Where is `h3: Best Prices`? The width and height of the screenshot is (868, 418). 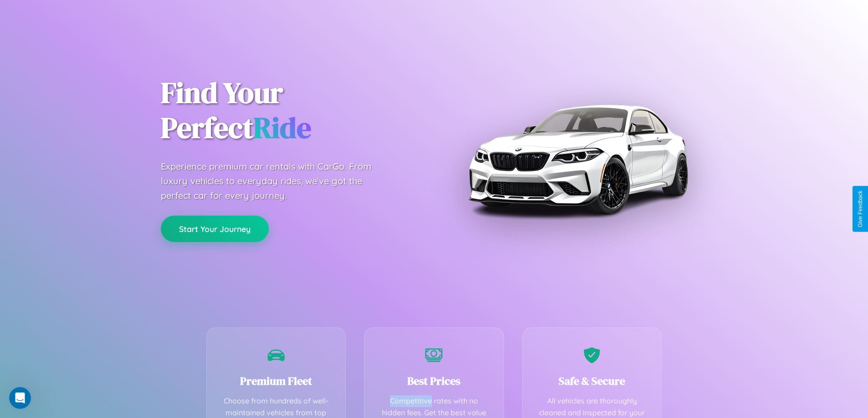
h3: Best Prices is located at coordinates (434, 381).